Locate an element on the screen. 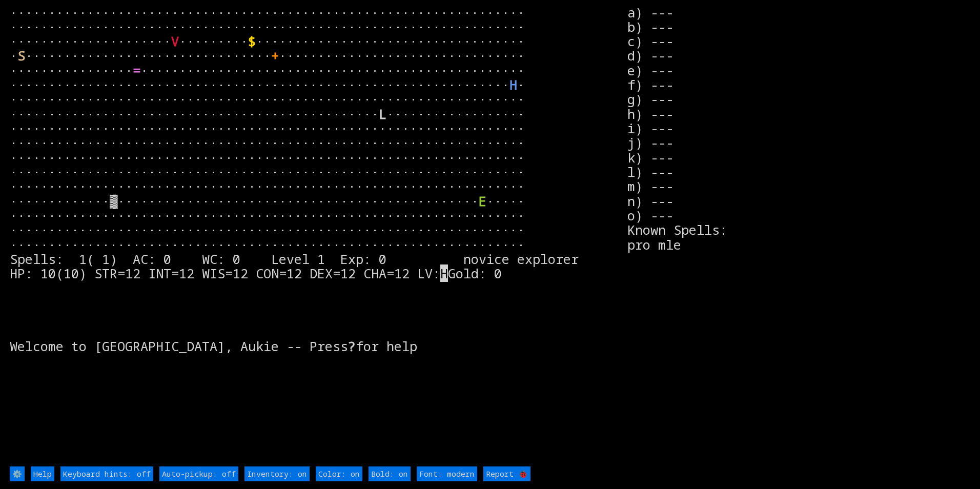 Image resolution: width=980 pixels, height=489 pixels. font: L is located at coordinates (382, 114).